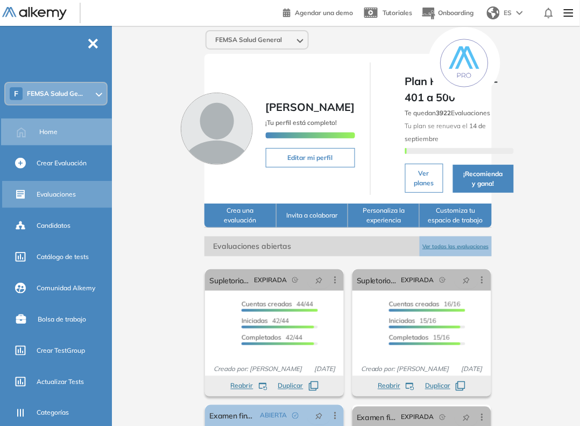  I want to click on span: Bolsa de trabajo, so click(62, 319).